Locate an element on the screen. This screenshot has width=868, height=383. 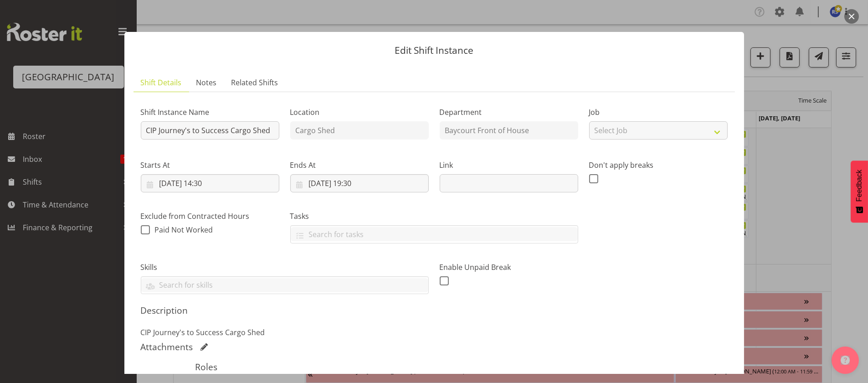
label: Skills is located at coordinates (284, 267).